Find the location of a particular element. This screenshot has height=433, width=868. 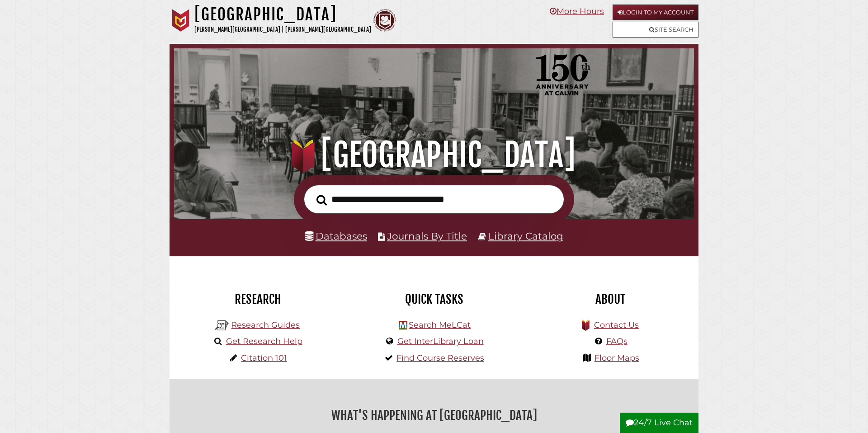

img: Calvin University is located at coordinates (181, 20).